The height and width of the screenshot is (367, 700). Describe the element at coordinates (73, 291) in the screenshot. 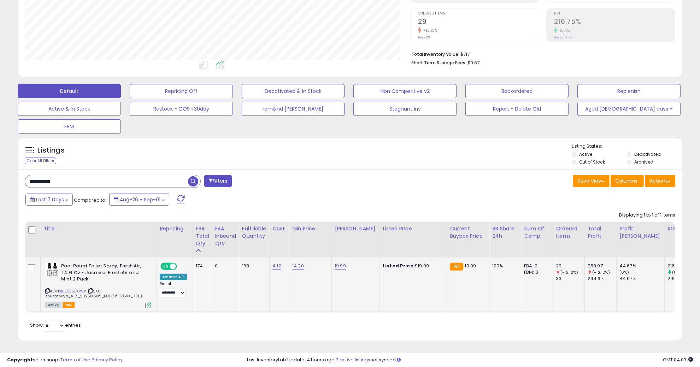

I see `a: B0D7J5D8WK` at that location.